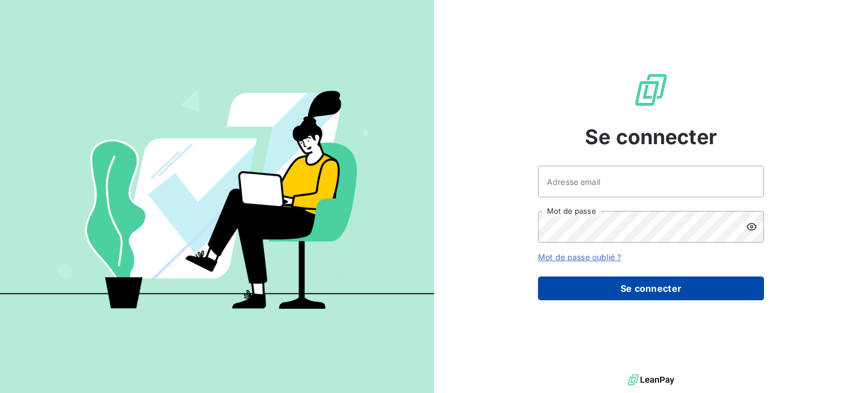  What do you see at coordinates (579, 256) in the screenshot?
I see `a: Mot de passe oublié ?` at bounding box center [579, 256].